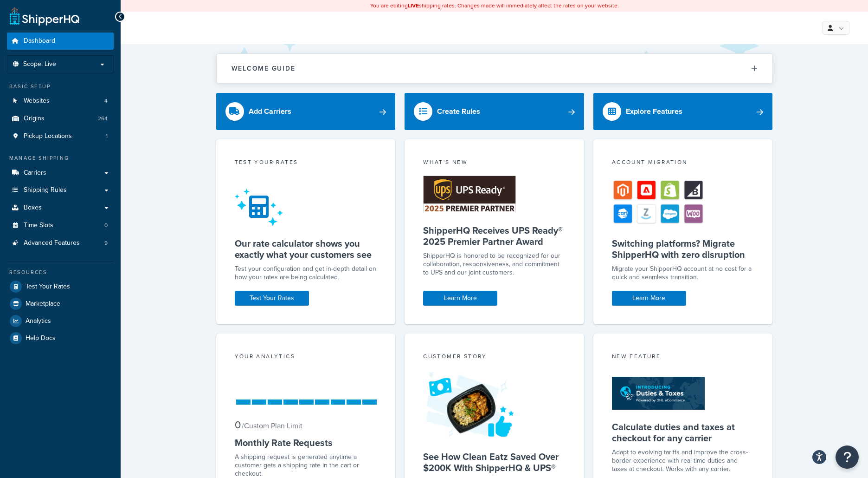 The image size is (868, 478). What do you see at coordinates (494, 264) in the screenshot?
I see `p: ShipperHQ is honored to be recognized for our collaboration, responsiveness, and commitment to UP...` at bounding box center [494, 264].